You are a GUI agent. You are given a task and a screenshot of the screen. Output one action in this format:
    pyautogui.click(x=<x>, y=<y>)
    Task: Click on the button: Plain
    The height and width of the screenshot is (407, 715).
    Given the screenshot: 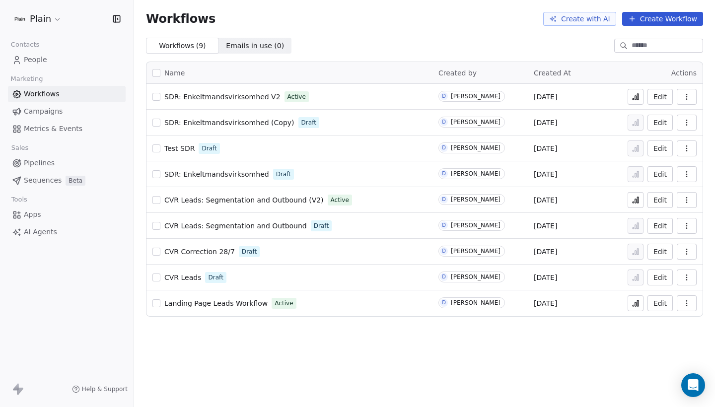 What is the action you would take?
    pyautogui.click(x=38, y=19)
    